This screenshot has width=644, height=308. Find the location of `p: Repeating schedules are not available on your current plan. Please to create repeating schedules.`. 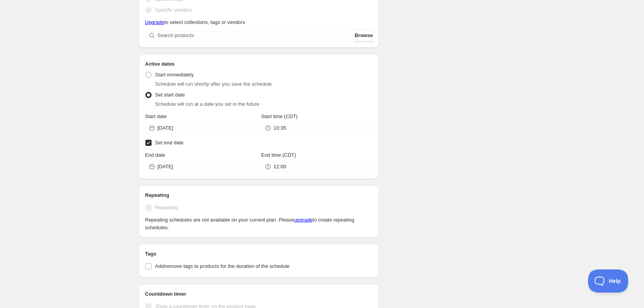

p: Repeating schedules are not available on your current plan. Please to create repeating schedules. is located at coordinates (259, 224).